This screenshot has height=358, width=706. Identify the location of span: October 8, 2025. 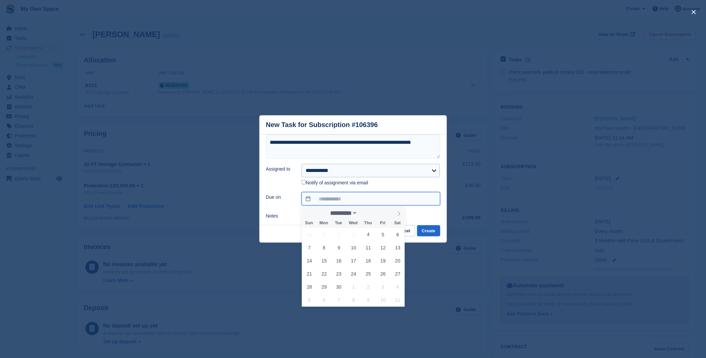
(353, 299).